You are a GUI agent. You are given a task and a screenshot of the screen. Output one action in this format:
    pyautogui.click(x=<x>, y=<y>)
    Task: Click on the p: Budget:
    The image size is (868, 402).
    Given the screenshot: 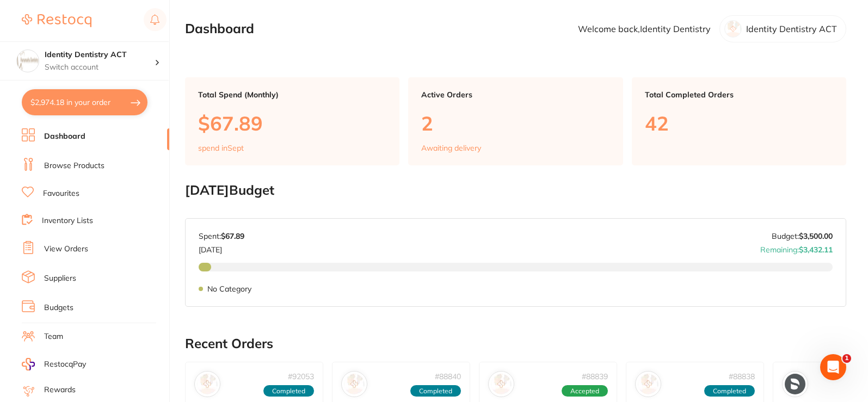 What is the action you would take?
    pyautogui.click(x=802, y=236)
    